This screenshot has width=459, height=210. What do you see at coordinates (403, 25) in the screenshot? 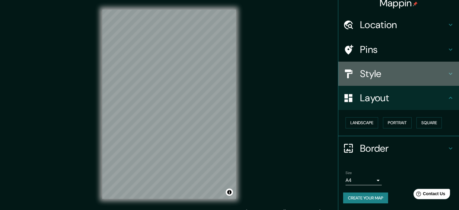
I see `h4: Location` at bounding box center [403, 25].